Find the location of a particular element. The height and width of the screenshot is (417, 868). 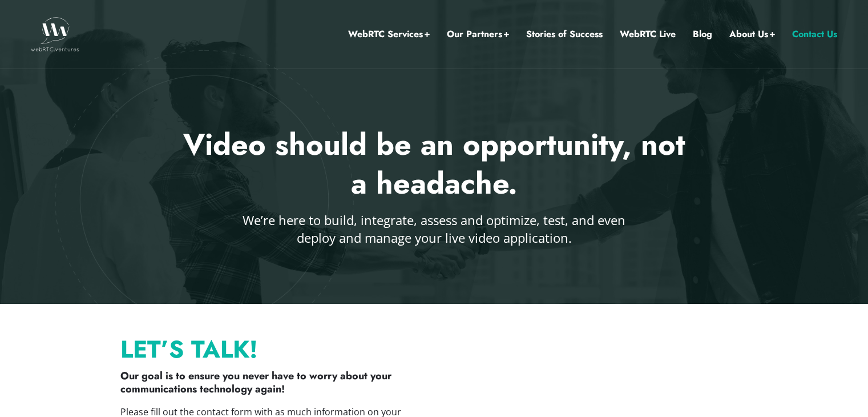

a: WebRTC Services is located at coordinates (389, 34).